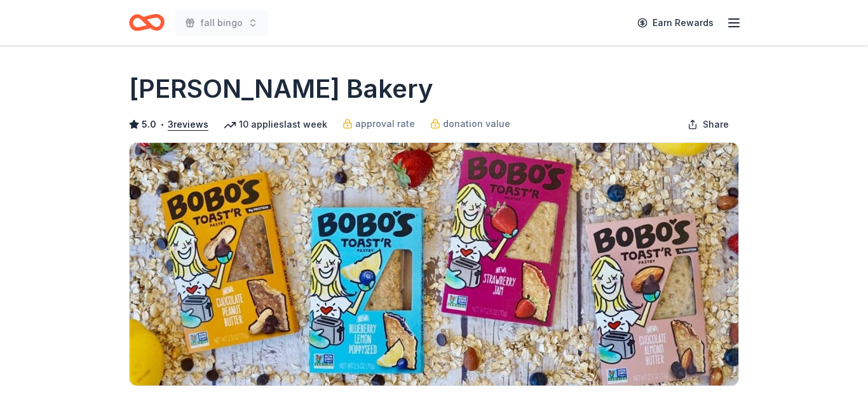 The width and height of the screenshot is (868, 402). Describe the element at coordinates (149, 125) in the screenshot. I see `span: 5.0` at that location.